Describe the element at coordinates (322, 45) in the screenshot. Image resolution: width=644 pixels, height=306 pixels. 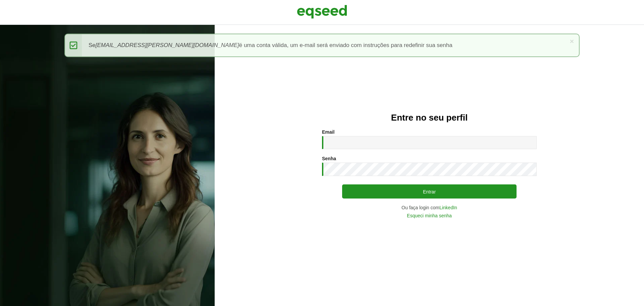
I see `div: Se é uma conta válida, um e-mail será enviado com instruções para redefinir sua senha` at that location.